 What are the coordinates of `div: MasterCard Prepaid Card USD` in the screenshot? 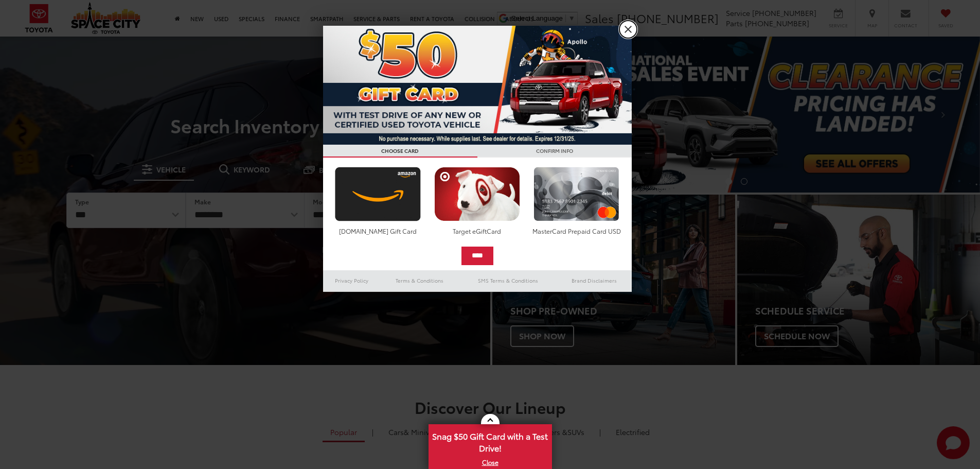 It's located at (577, 230).